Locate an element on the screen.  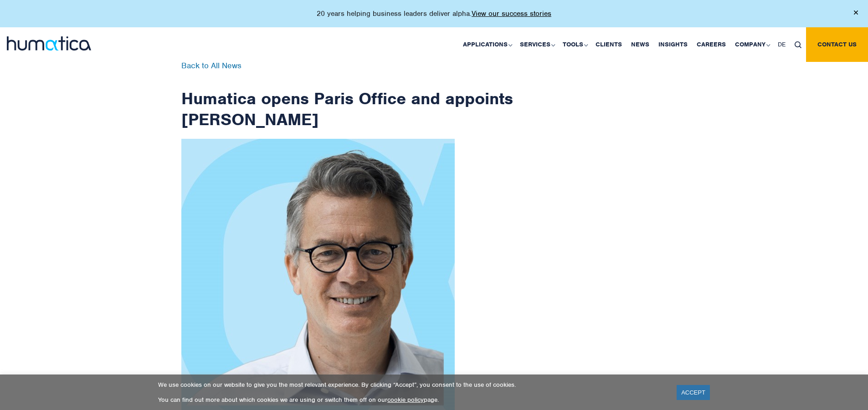
a: Contact us is located at coordinates (838, 45).